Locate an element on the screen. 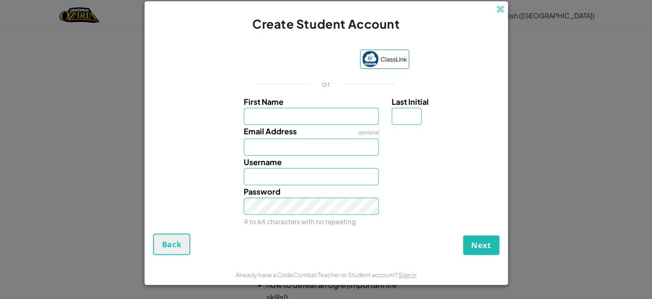 This screenshot has height=299, width=652. img: classlink-logo-small.png is located at coordinates (370, 59).